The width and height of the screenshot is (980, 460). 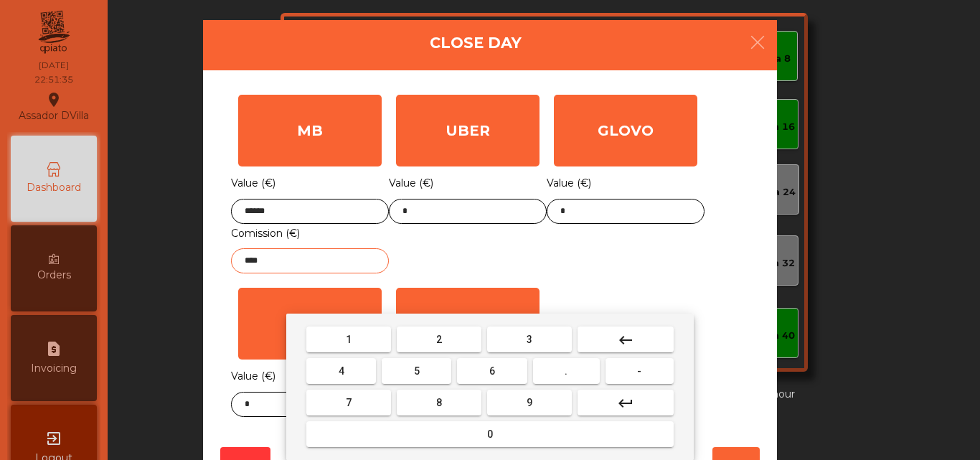 I want to click on span: 2, so click(x=439, y=339).